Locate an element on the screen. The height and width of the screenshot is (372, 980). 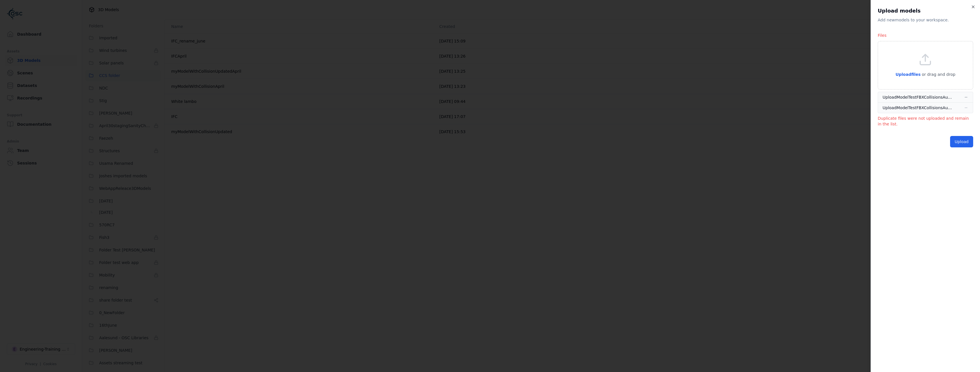
div: UploadModelTestFBXCollisionsAugustSECONDTEST.fbx is located at coordinates (918, 98).